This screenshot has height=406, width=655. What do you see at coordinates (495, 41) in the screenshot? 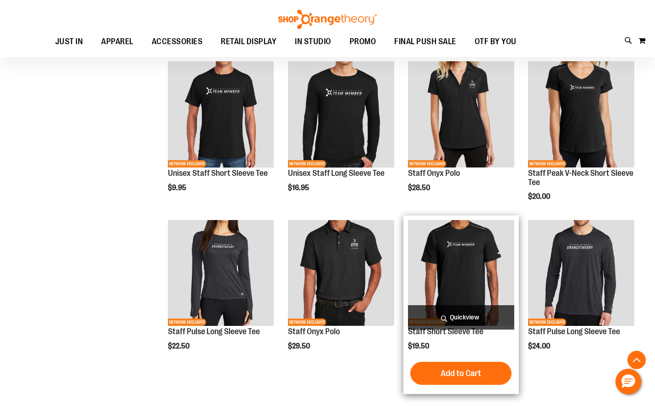
I see `span: OTF BY YOU` at bounding box center [495, 41].